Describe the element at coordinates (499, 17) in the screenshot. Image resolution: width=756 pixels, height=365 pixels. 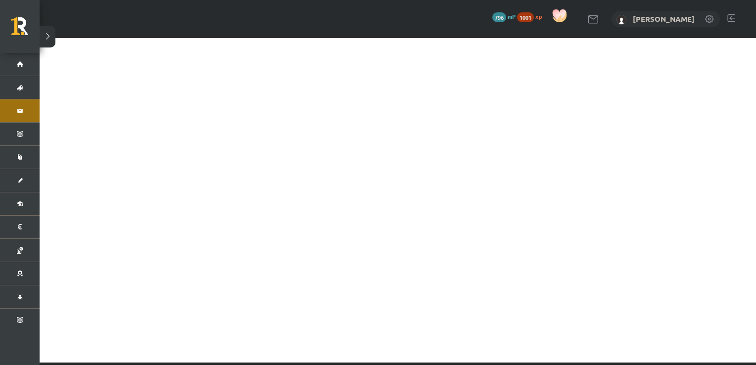
I see `span: 796` at that location.